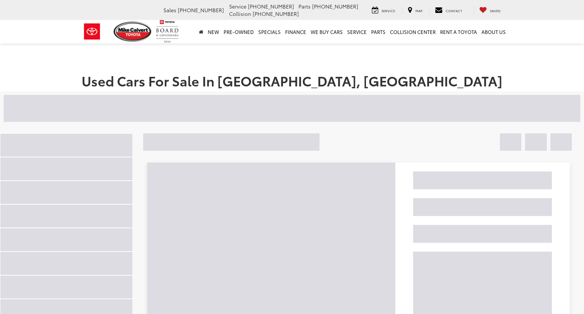  What do you see at coordinates (240, 14) in the screenshot?
I see `span: Collision` at bounding box center [240, 14].